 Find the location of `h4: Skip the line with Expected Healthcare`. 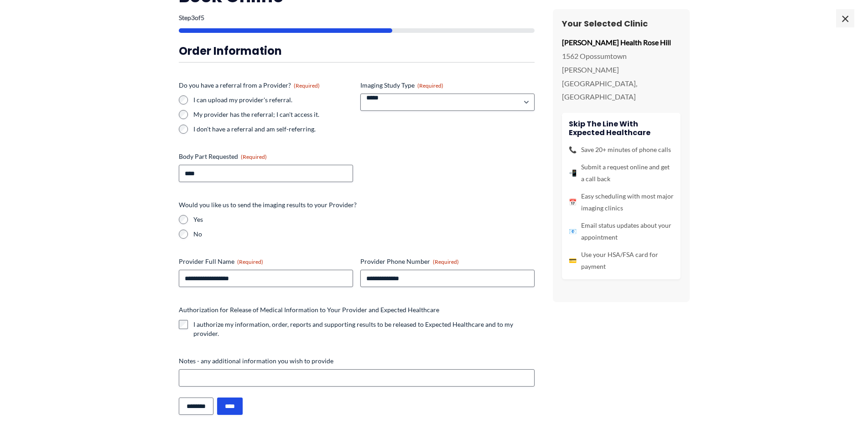

h4: Skip the line with Expected Healthcare is located at coordinates (621, 129).